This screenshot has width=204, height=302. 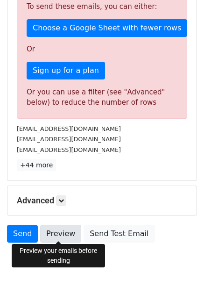 I want to click on a: Send Test Email, so click(x=119, y=234).